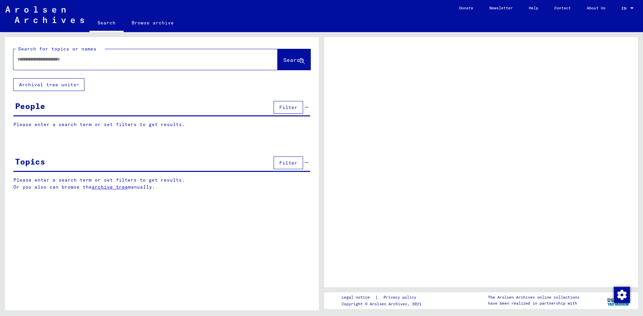 The width and height of the screenshot is (643, 316). Describe the element at coordinates (401, 298) in the screenshot. I see `a: Privacy policy` at that location.